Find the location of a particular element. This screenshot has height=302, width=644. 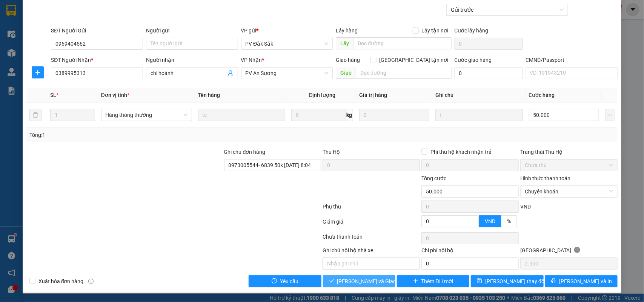

span: Lấy is located at coordinates (344, 44).